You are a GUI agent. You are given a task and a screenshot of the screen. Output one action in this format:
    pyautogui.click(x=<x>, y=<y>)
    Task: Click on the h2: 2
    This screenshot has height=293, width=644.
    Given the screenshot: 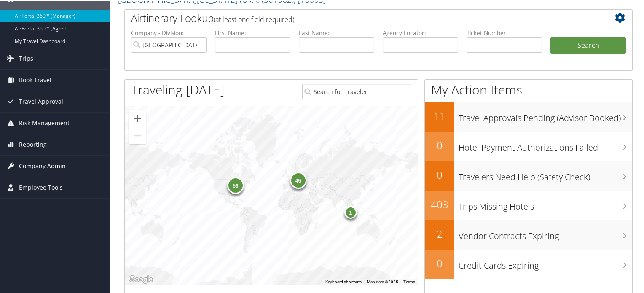 What is the action you would take?
    pyautogui.click(x=439, y=233)
    